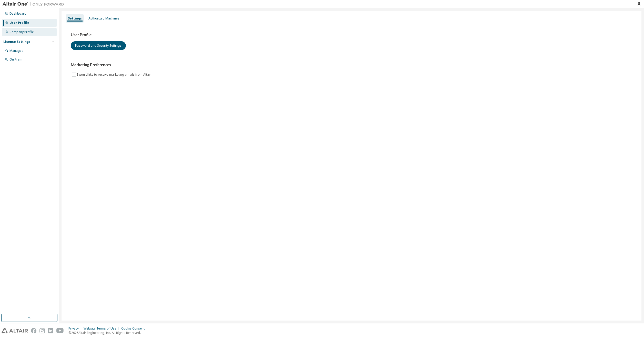 Image resolution: width=644 pixels, height=338 pixels. Describe the element at coordinates (17, 42) in the screenshot. I see `div: License Settings` at that location.